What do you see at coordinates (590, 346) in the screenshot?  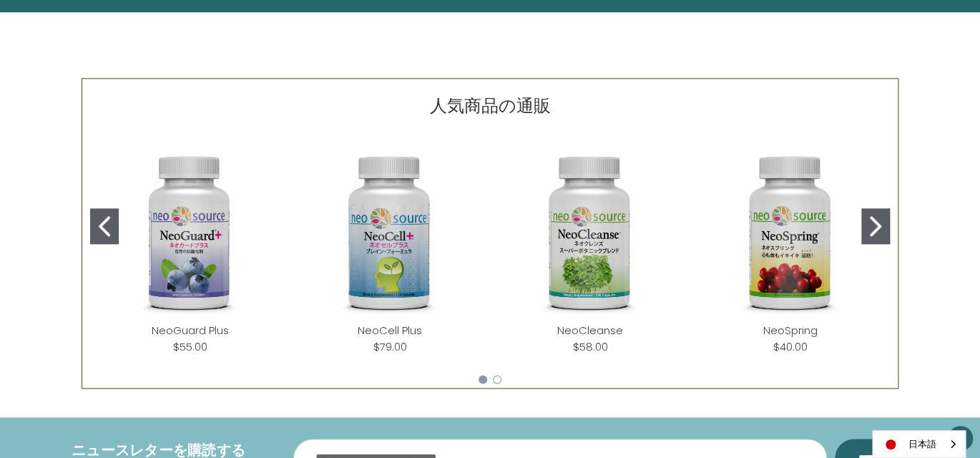 I see `div: $58.00` at bounding box center [590, 346].